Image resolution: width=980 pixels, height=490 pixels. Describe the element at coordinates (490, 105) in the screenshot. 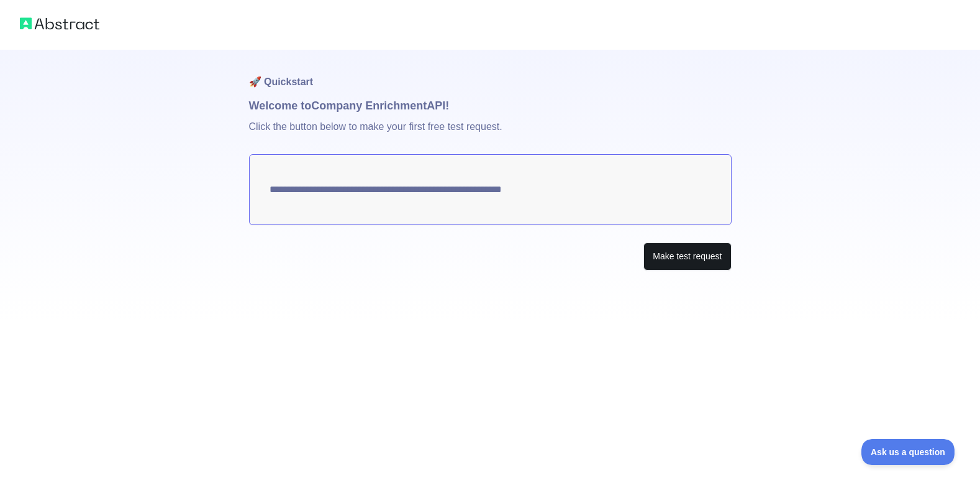

I see `h1: Welcome to Company Enrichment API!` at that location.